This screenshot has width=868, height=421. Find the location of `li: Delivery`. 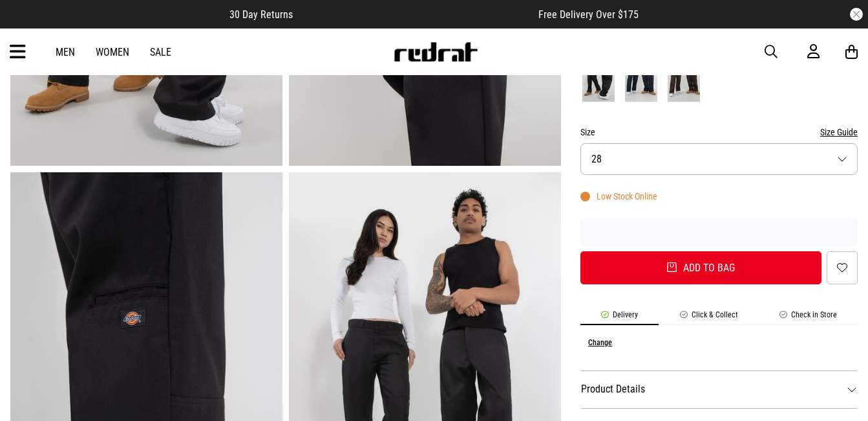

li: Delivery is located at coordinates (620, 317).